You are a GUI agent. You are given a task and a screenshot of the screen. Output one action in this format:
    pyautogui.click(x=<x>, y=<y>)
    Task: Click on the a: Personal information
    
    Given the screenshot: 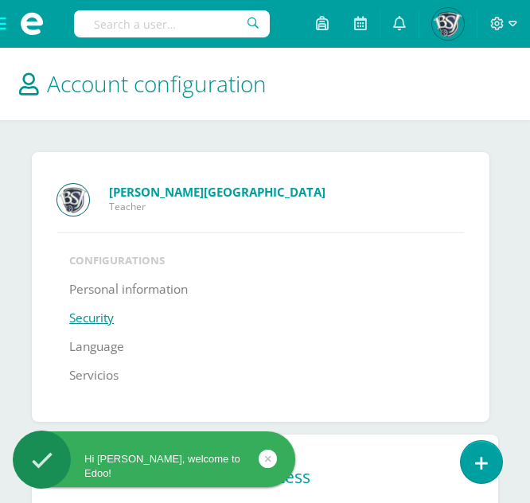 What is the action you would take?
    pyautogui.click(x=128, y=290)
    